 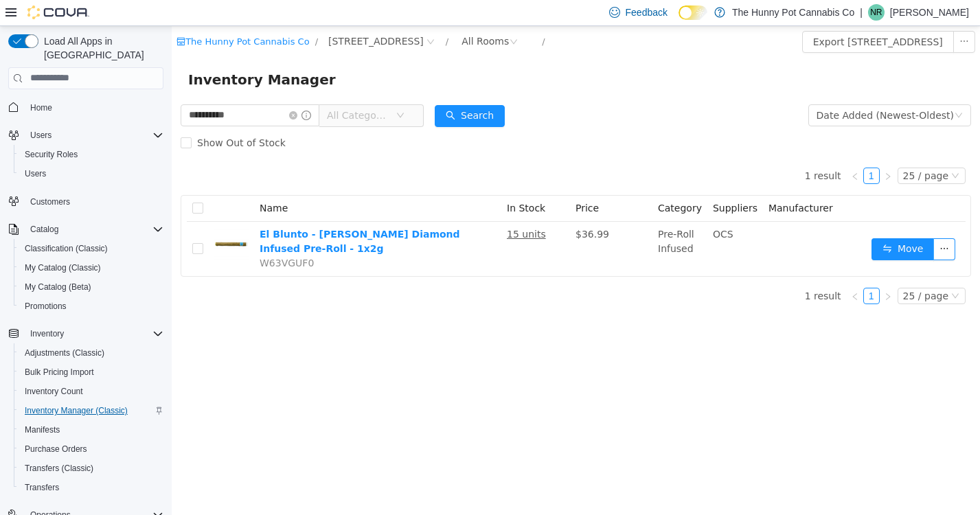 What do you see at coordinates (69, 116) in the screenshot?
I see `span: Show Out of Stock` at bounding box center [69, 116].